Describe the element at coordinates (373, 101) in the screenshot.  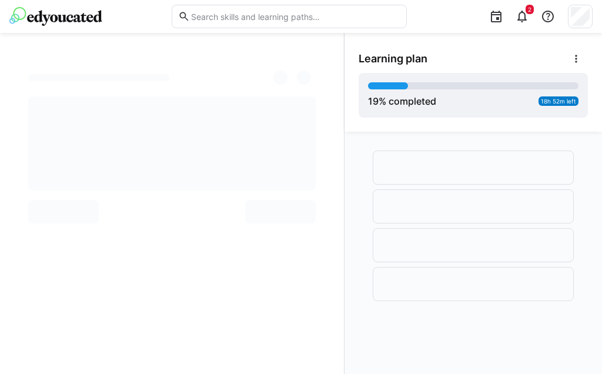
I see `span: 19` at that location.